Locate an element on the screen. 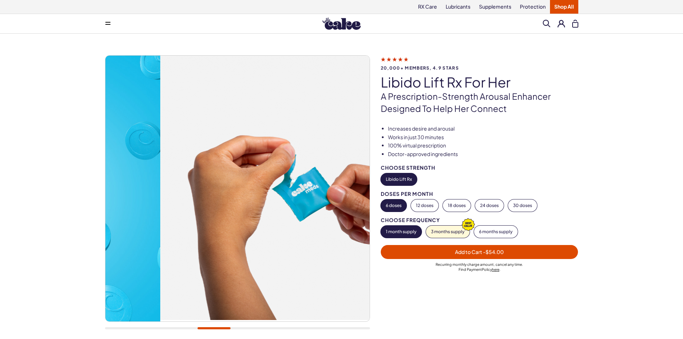 Image resolution: width=683 pixels, height=339 pixels. button: 18 doses is located at coordinates (457, 205).